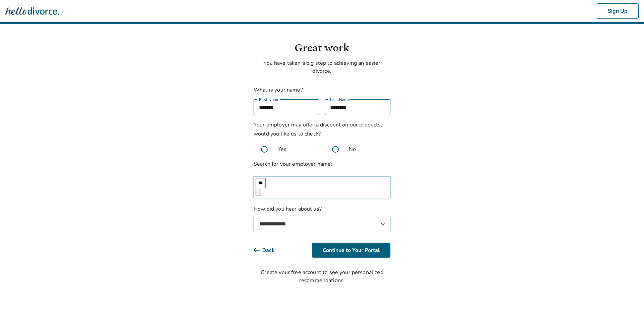 Image resolution: width=644 pixels, height=317 pixels. I want to click on span: Your employer may offer a discount on our products, would you like us to check?, so click(318, 129).